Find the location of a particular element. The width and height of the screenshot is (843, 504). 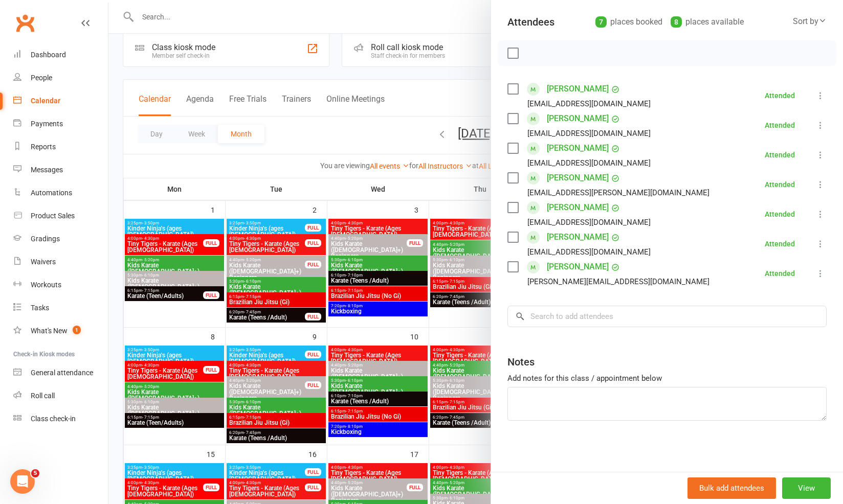

div: Sort by is located at coordinates (810, 21).